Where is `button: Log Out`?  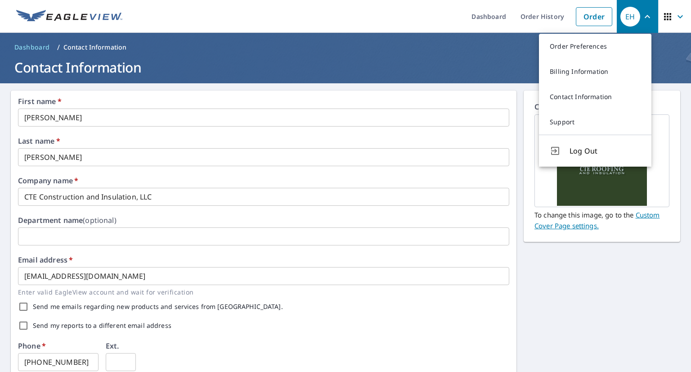 button: Log Out is located at coordinates (595, 150).